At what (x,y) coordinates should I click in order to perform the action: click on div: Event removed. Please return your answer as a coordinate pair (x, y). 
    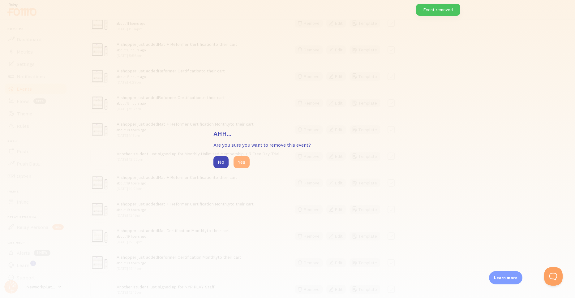
    Looking at the image, I should click on (438, 10).